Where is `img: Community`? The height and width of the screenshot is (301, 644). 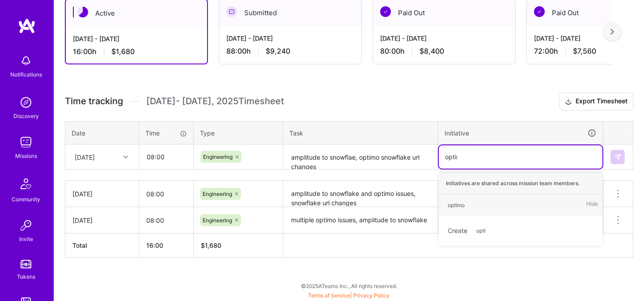
img: Community is located at coordinates (26, 184).